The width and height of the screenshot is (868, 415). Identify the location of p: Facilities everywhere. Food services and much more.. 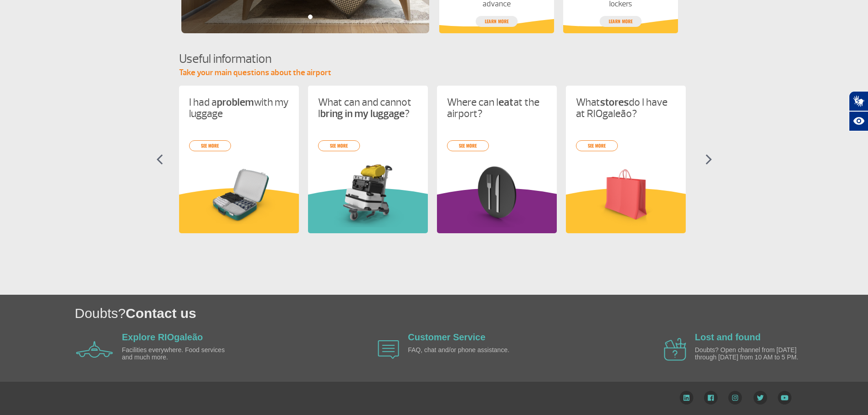
(174, 354).